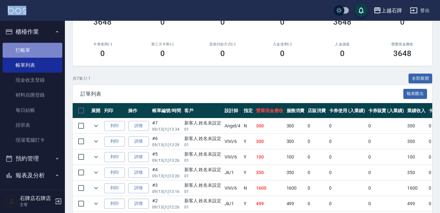 Image resolution: width=440 pixels, height=213 pixels. What do you see at coordinates (36, 198) in the screenshot?
I see `h5: 石牌店石牌店` at bounding box center [36, 198].